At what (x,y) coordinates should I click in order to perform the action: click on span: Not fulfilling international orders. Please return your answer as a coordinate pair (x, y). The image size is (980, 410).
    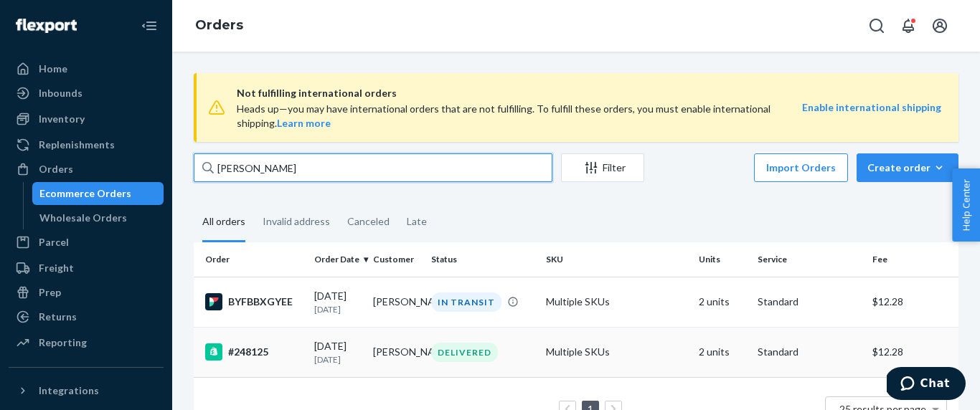
    Looking at the image, I should click on (519, 93).